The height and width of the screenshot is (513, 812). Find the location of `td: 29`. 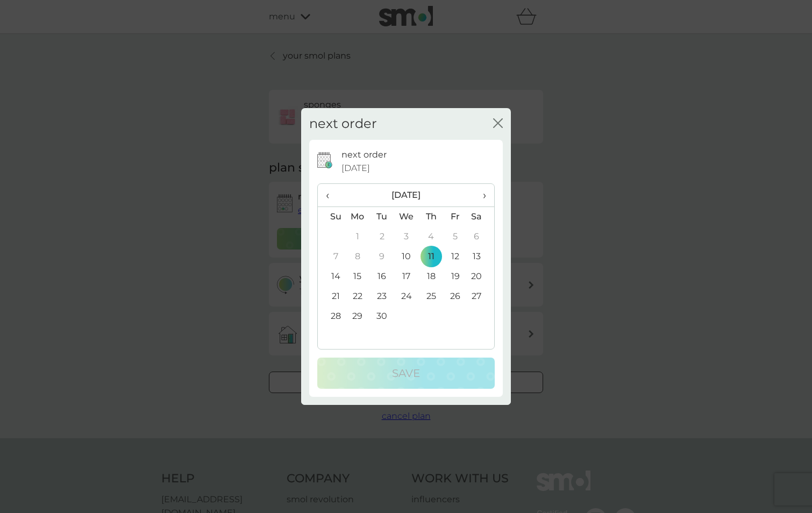

td: 29 is located at coordinates (357, 316).